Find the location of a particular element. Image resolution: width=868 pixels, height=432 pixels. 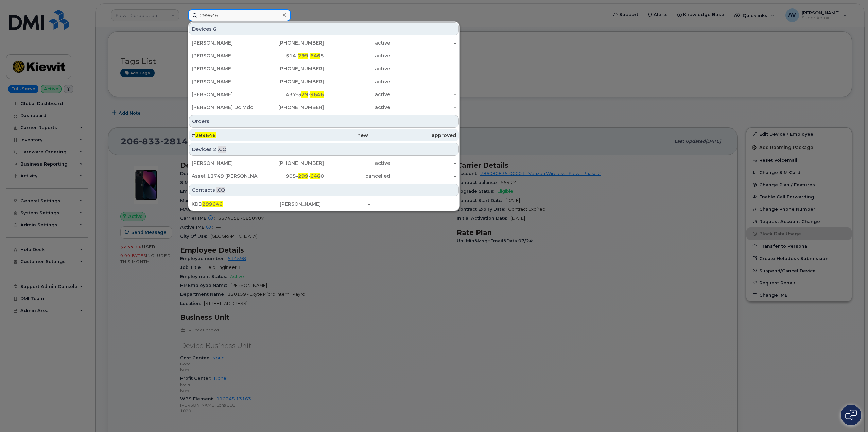

div: 437-3 - is located at coordinates (291, 95).